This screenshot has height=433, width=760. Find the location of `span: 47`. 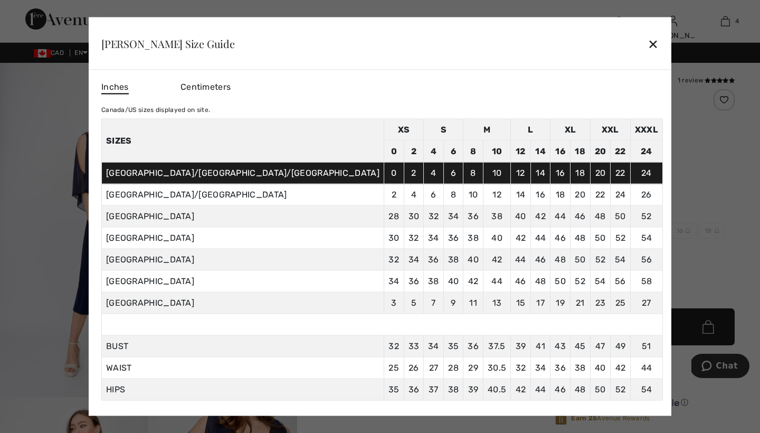

span: 47 is located at coordinates (600, 346).